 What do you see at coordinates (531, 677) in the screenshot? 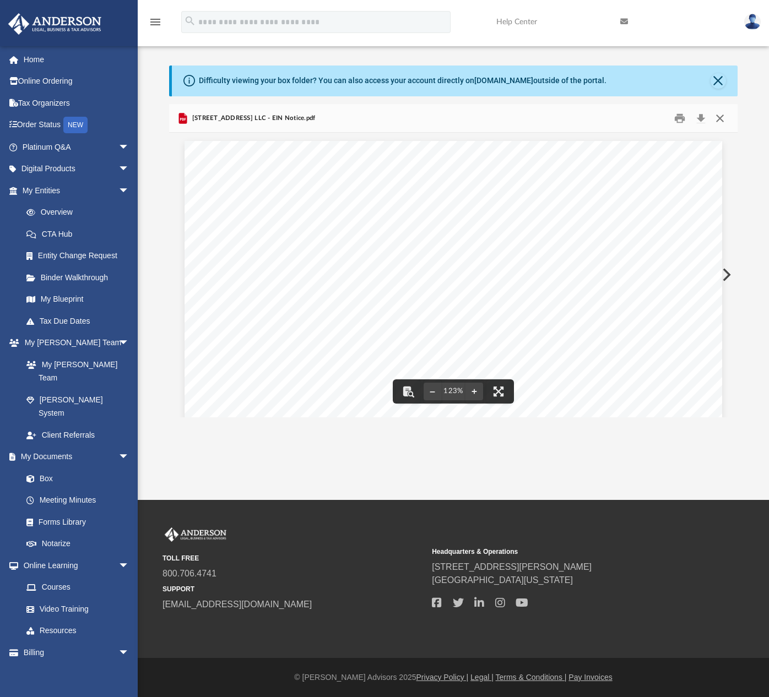
I see `a: Terms & Conditions |` at bounding box center [531, 677].